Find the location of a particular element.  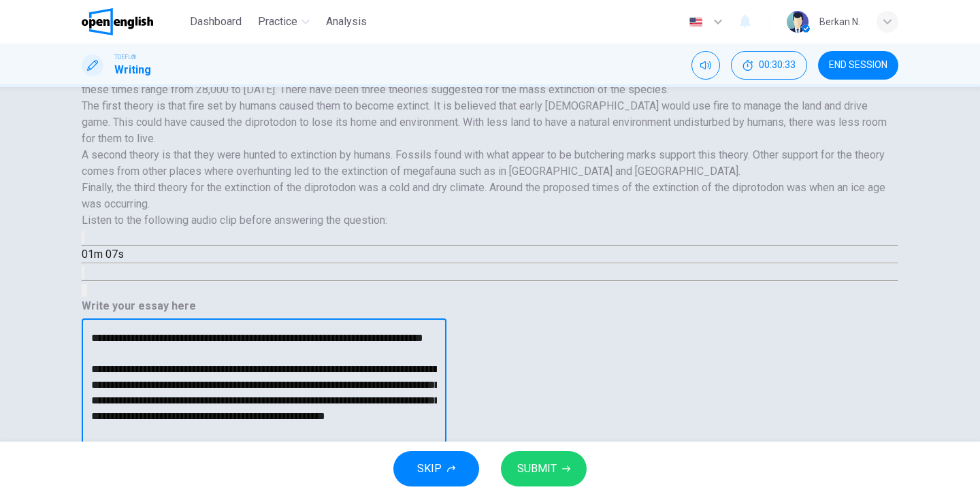

h6: Listen to the following audio clip before answering the question : is located at coordinates (490, 220).